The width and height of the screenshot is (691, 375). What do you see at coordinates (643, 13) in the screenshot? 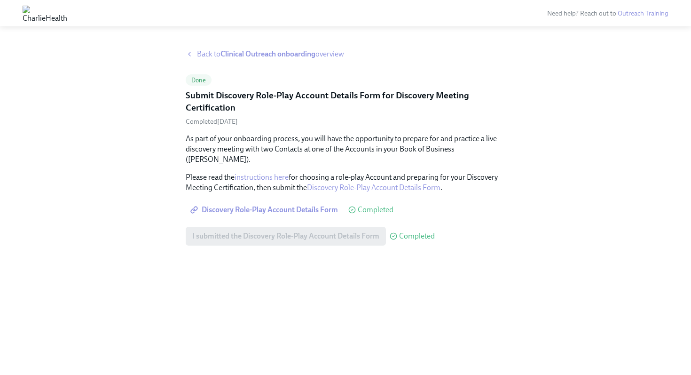
I see `a: Outreach Training` at bounding box center [643, 13].